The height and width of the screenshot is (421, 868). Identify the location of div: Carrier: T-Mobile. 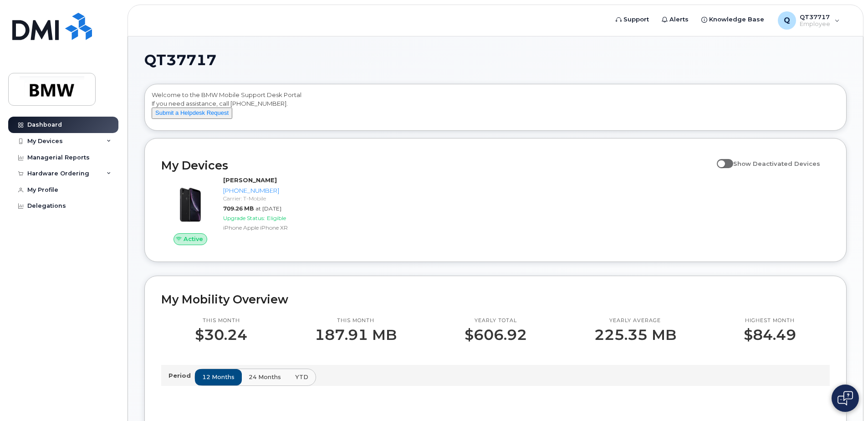
(269, 198).